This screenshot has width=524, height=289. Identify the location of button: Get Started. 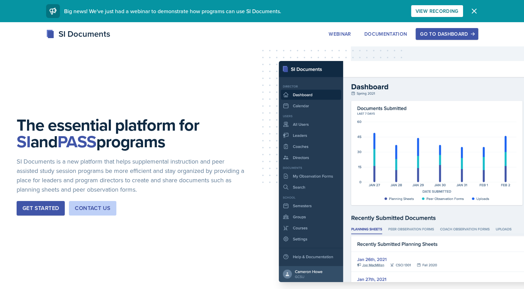
(41, 208).